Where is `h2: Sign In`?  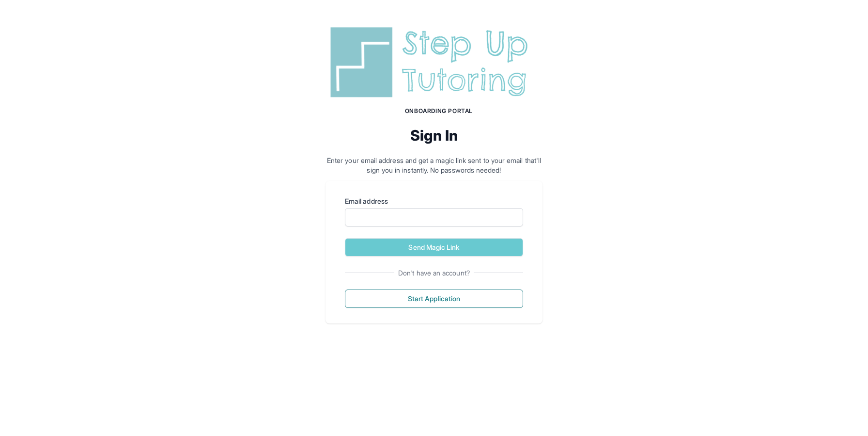 h2: Sign In is located at coordinates (434, 135).